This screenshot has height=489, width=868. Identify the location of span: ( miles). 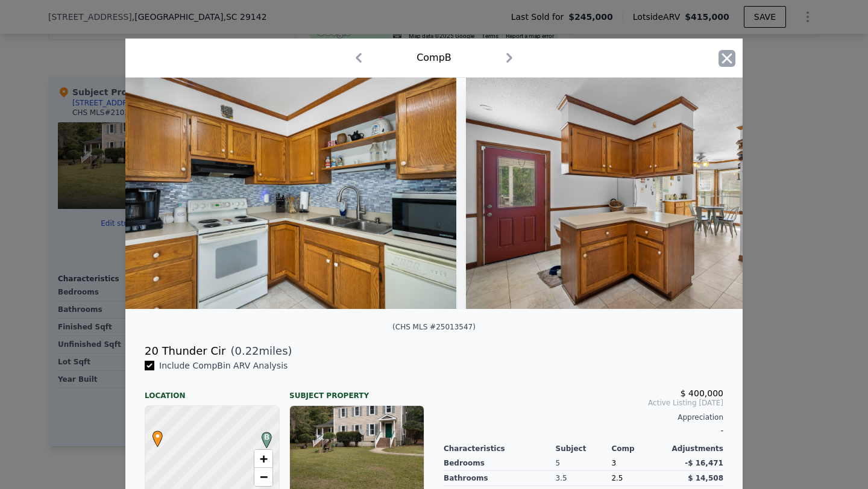
(259, 351).